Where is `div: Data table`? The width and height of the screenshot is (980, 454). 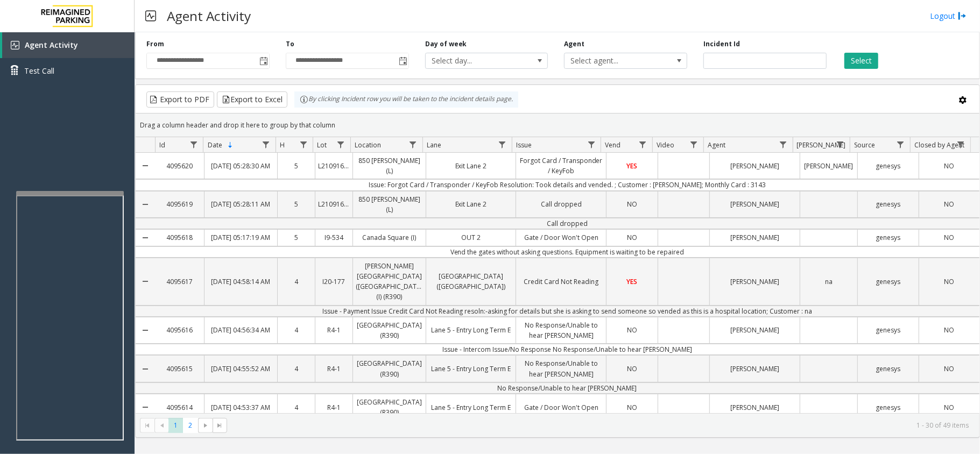
div: Data table is located at coordinates (558, 275).